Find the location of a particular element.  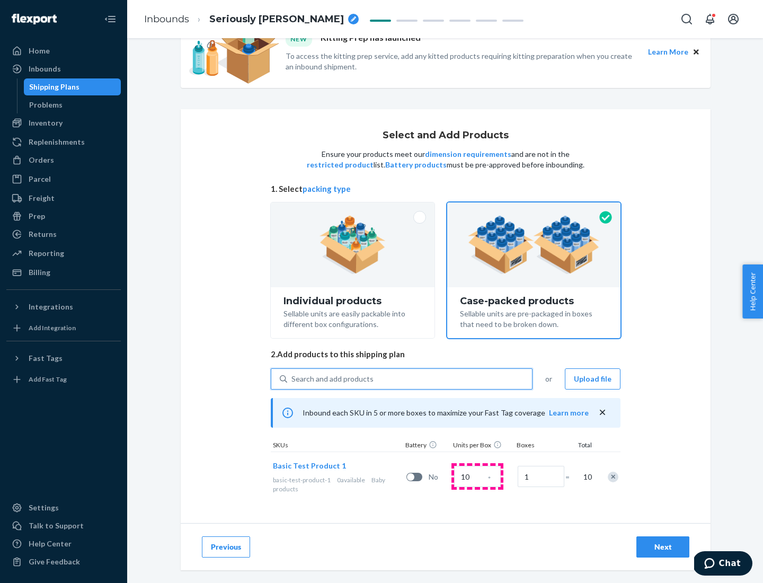

span: Help Center is located at coordinates (752, 291).